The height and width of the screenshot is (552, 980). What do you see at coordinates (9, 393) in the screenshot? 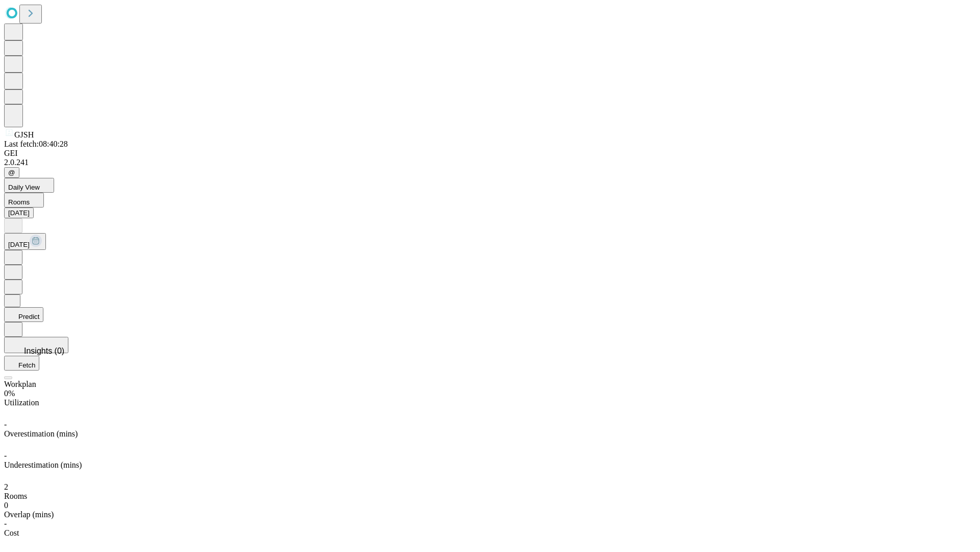
I see `span: 0%` at bounding box center [9, 393].